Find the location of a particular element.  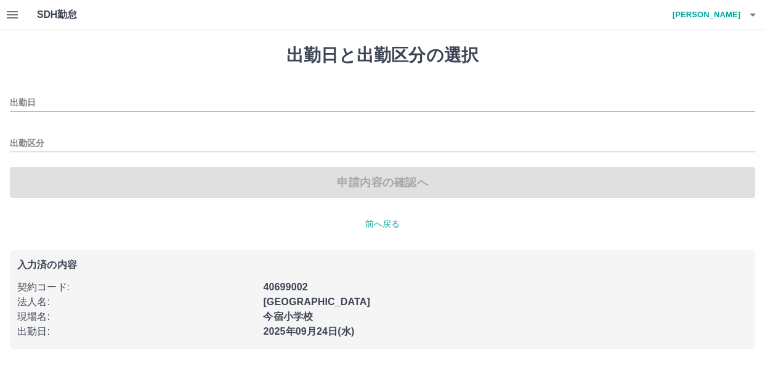

p: 現場名 : is located at coordinates (136, 317).